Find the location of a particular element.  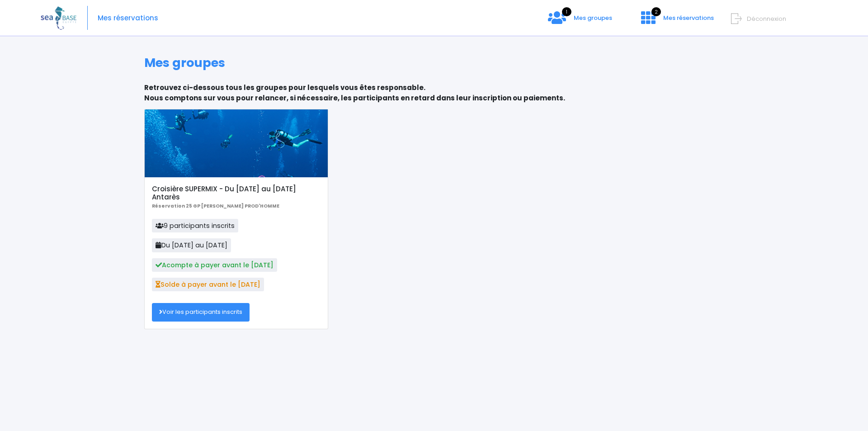

span: 9 participants inscrits is located at coordinates (195, 226).